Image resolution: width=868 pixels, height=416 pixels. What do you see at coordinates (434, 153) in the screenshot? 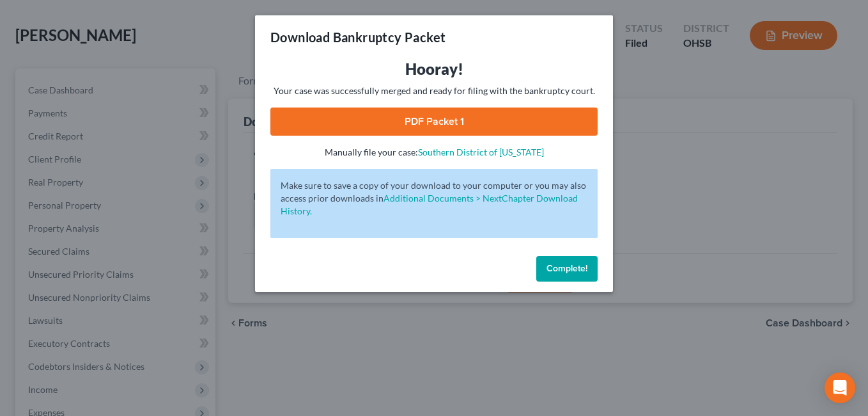
I see `p: Manually file your case:` at bounding box center [434, 153].